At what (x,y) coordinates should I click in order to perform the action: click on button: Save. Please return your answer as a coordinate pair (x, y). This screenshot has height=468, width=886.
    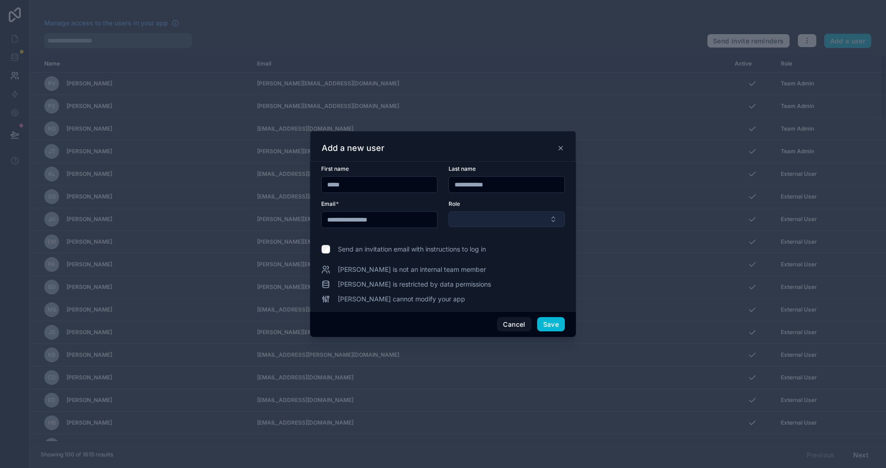
    Looking at the image, I should click on (551, 325).